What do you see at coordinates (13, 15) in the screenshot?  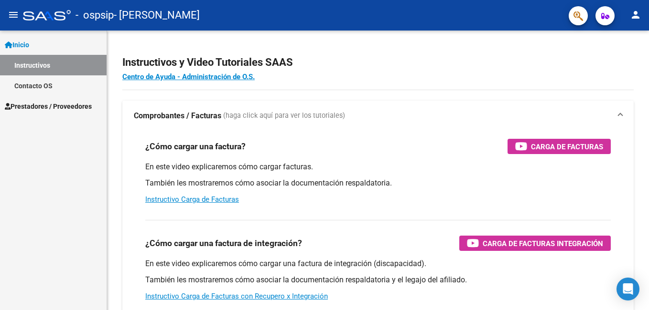 I see `mat-icon: menu` at bounding box center [13, 15].